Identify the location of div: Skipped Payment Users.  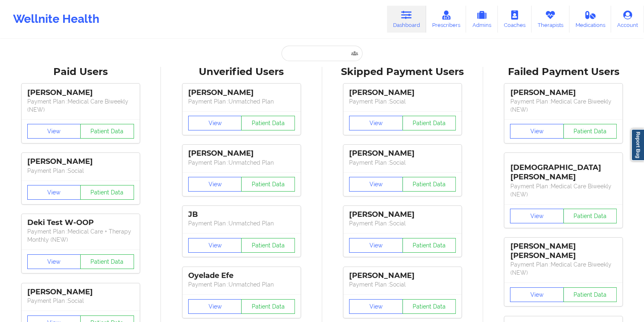
(403, 71).